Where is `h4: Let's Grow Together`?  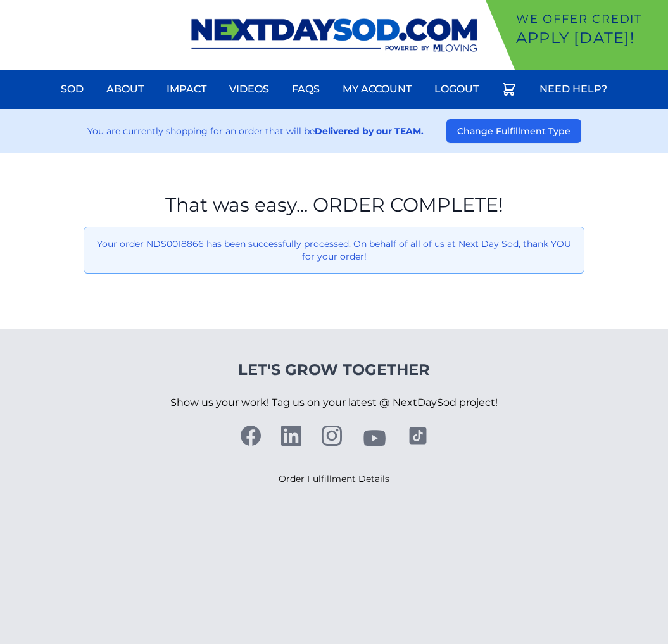
h4: Let's Grow Together is located at coordinates (334, 370).